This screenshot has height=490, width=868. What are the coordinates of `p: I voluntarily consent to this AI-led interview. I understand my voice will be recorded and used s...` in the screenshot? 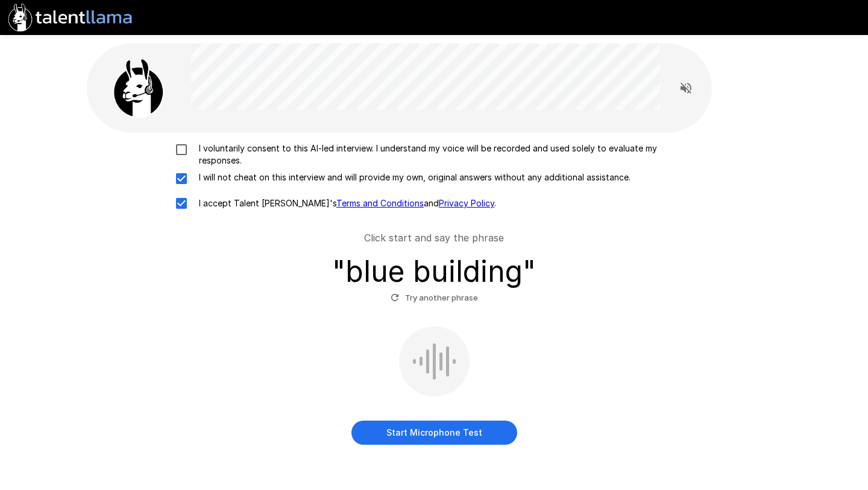 It's located at (446, 155).